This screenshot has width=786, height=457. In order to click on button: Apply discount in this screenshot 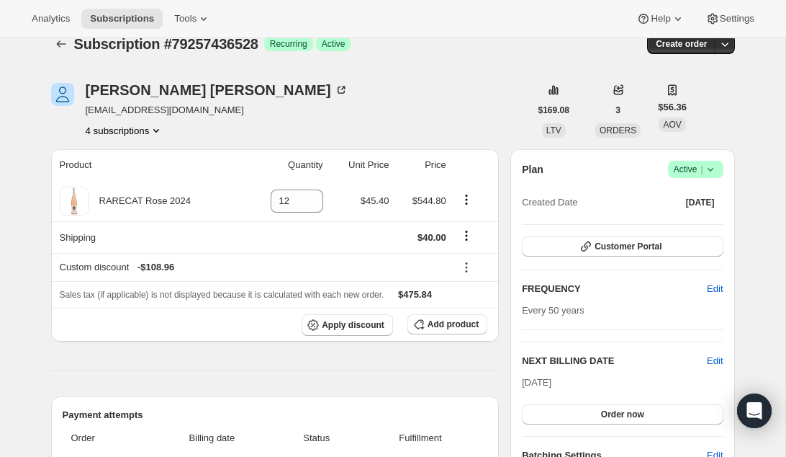, I will do `click(347, 325)`.